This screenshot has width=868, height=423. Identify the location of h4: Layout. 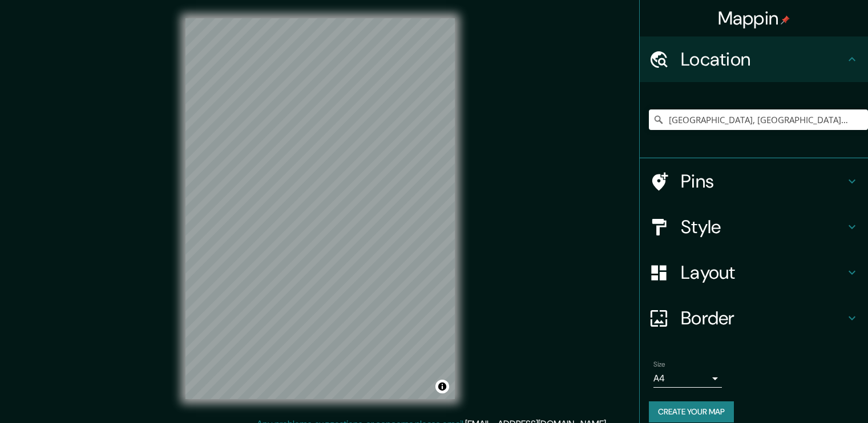
(763, 273).